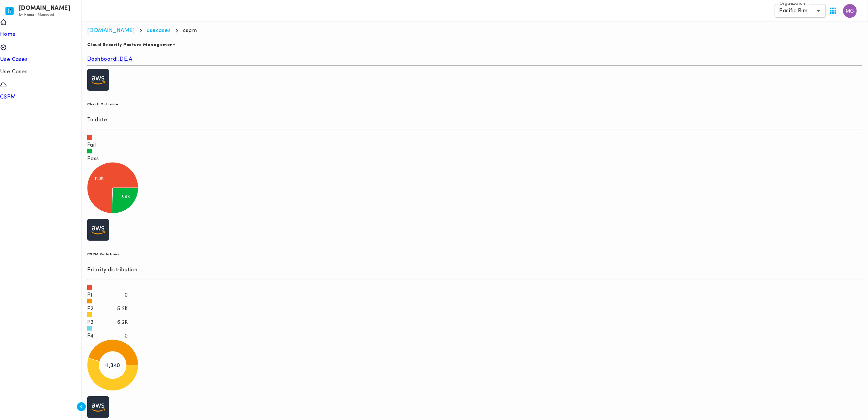  Describe the element at coordinates (475, 31) in the screenshot. I see `nav: breadcrumb` at that location.